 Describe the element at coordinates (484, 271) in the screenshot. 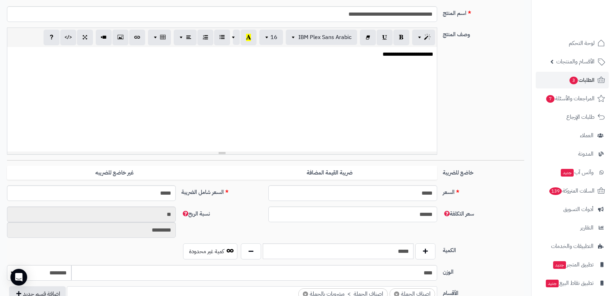

I see `label: الوزن` at that location.